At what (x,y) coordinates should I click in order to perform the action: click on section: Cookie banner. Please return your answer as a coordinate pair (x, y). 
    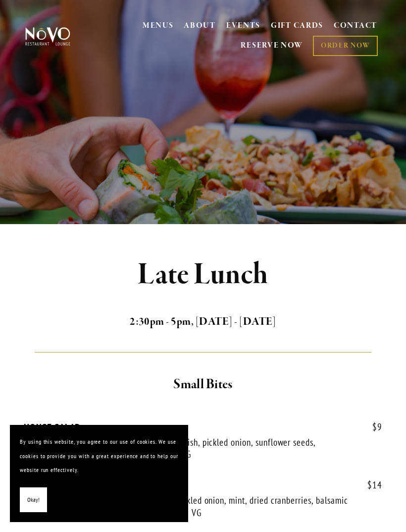
    Looking at the image, I should click on (99, 474).